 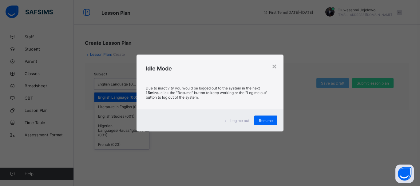 I want to click on h2: Idle Mode, so click(x=210, y=68).